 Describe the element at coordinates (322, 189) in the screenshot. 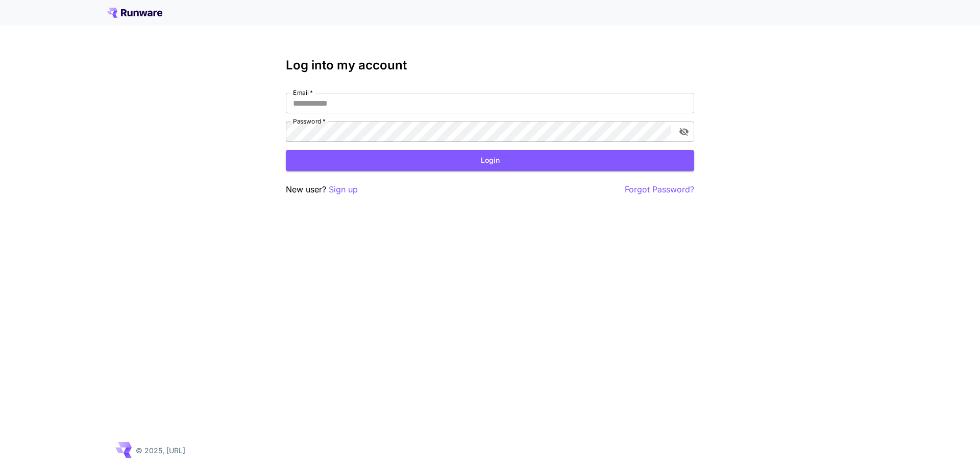

I see `p: New user?` at that location.